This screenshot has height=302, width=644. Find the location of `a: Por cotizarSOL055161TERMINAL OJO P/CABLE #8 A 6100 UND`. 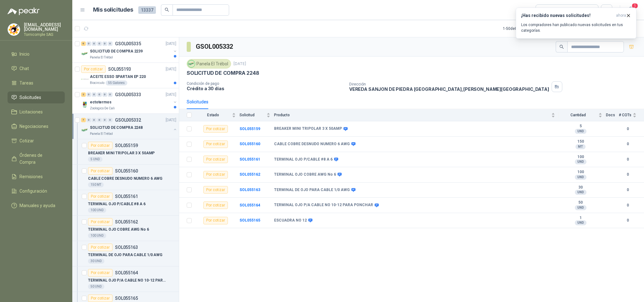

a: Por cotizarSOL055161TERMINAL OJO P/CABLE #8 A 6100 UND is located at coordinates (125, 203).